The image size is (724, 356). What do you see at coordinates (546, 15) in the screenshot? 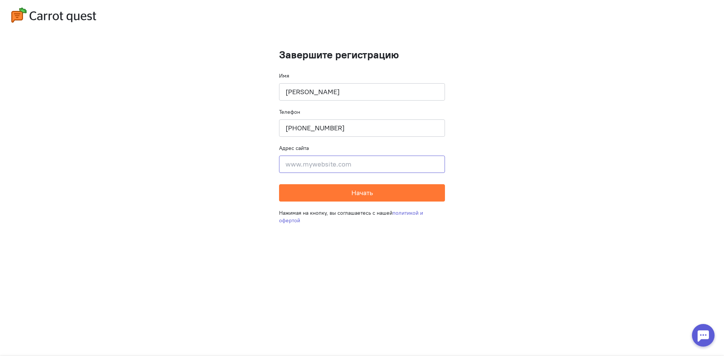
I see `button: Я согласен` at bounding box center [546, 15].